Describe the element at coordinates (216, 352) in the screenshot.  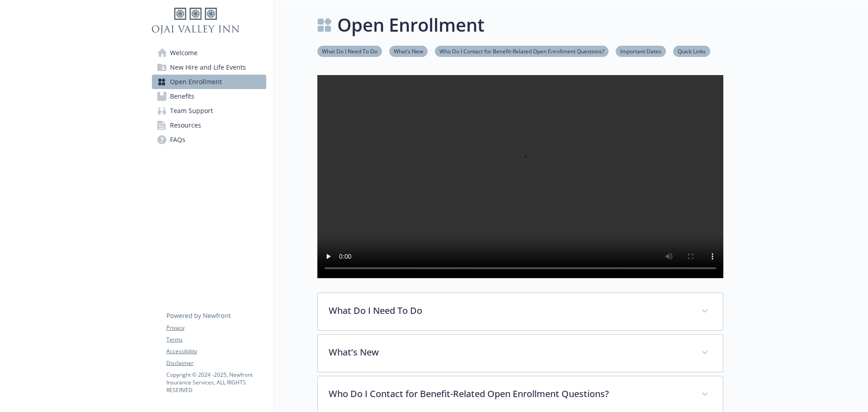
I see `a: Accessibility` at that location.